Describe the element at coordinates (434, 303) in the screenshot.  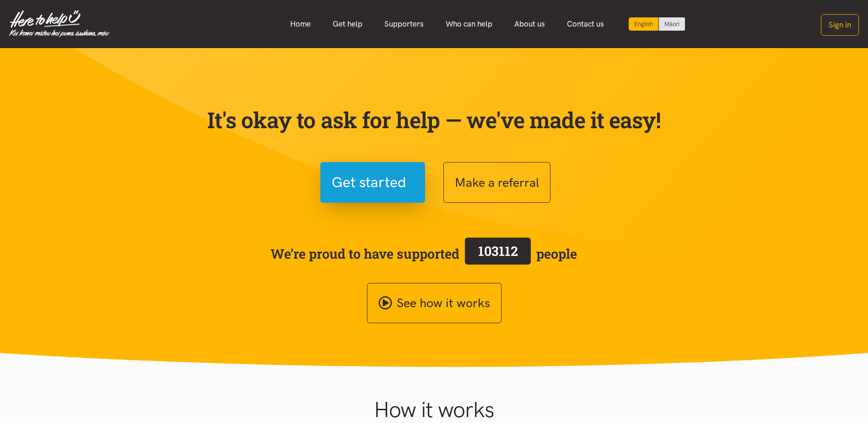
I see `a: See how it works` at that location.